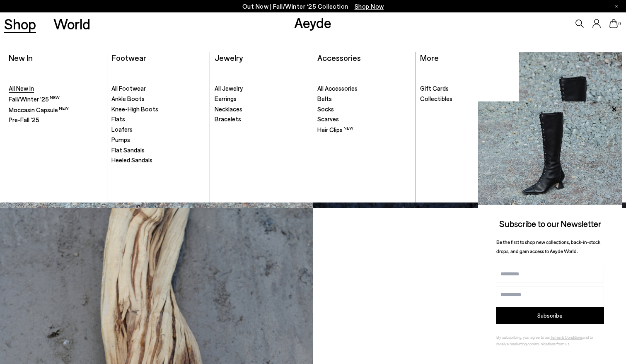  I want to click on span: Fall/Winter '25, so click(34, 99).